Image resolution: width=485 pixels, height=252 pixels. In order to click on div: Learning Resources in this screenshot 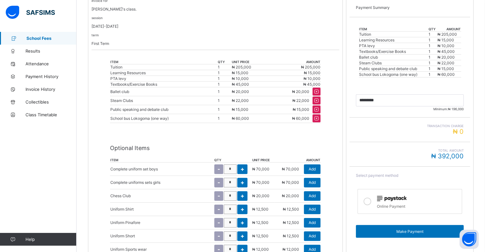, I will do `click(164, 73)`.